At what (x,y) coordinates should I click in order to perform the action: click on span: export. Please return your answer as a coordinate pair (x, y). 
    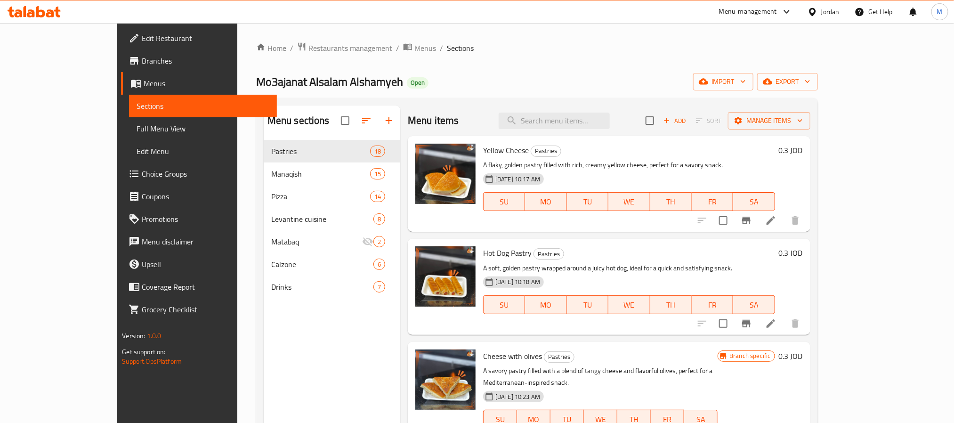
    Looking at the image, I should click on (787, 81).